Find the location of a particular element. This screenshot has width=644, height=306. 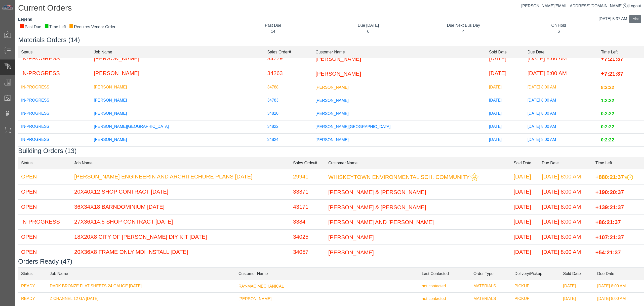

td: 34788 is located at coordinates (288, 87).